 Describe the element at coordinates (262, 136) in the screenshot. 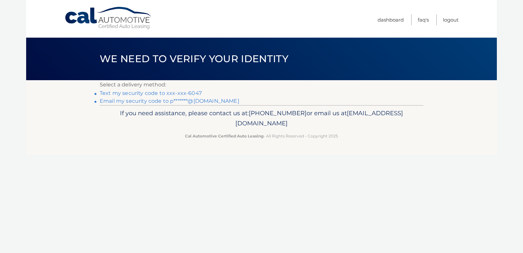

I see `p: - All Rights Reserved - Copyright 2025` at that location.